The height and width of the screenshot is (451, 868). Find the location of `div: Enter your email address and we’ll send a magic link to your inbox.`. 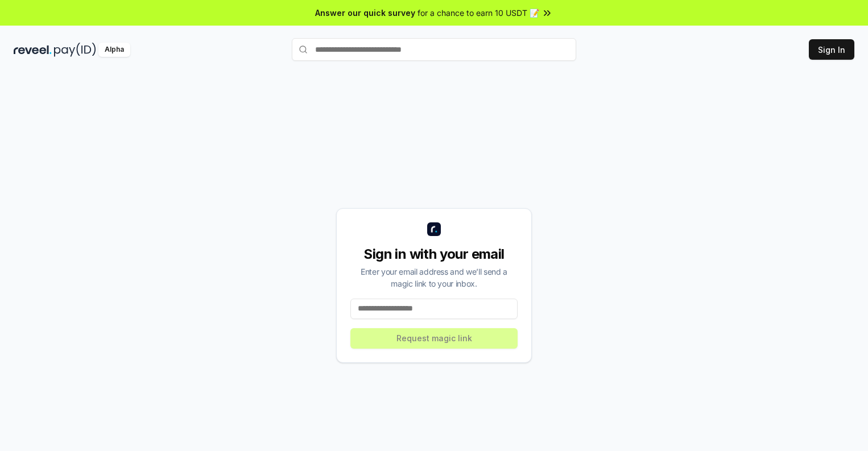

div: Enter your email address and we’ll send a magic link to your inbox. is located at coordinates (434, 278).